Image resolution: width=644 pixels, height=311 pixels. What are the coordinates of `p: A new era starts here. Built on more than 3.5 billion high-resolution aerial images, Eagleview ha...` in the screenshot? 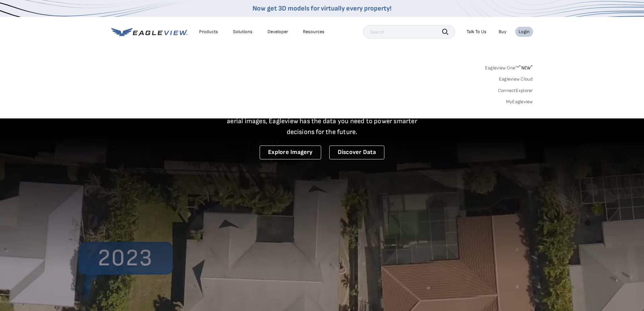 It's located at (322, 122).